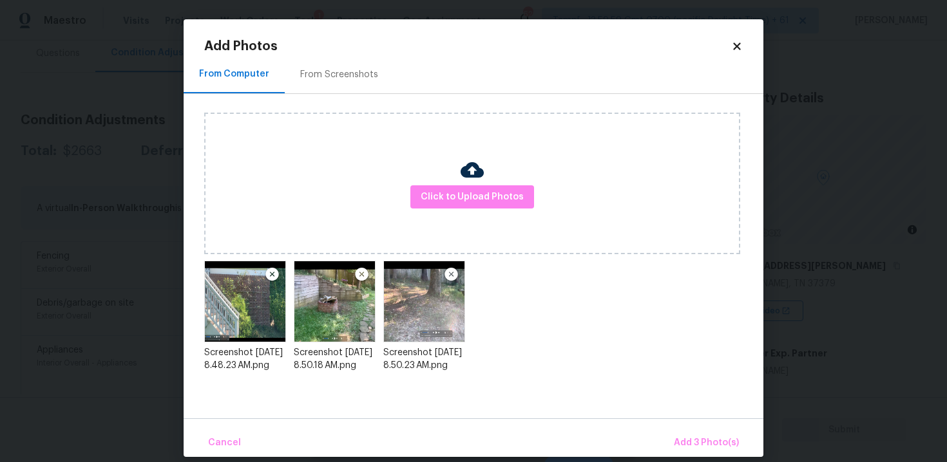 This screenshot has width=947, height=462. What do you see at coordinates (706, 443) in the screenshot?
I see `span: Add 3 Photo(s)` at bounding box center [706, 443].